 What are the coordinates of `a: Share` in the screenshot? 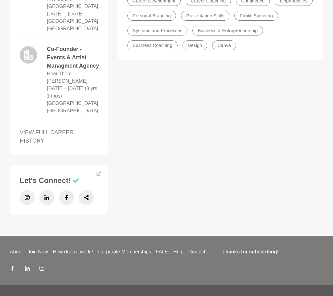 It's located at (86, 197).